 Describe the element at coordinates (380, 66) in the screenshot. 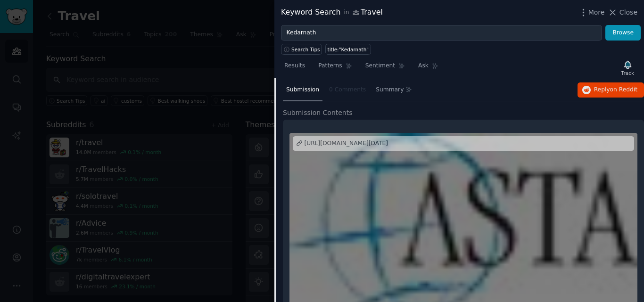

I see `span: Sentiment` at that location.